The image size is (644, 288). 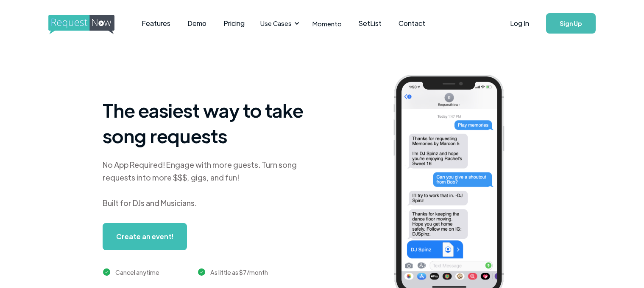 What do you see at coordinates (370, 23) in the screenshot?
I see `a: SetList` at bounding box center [370, 23].